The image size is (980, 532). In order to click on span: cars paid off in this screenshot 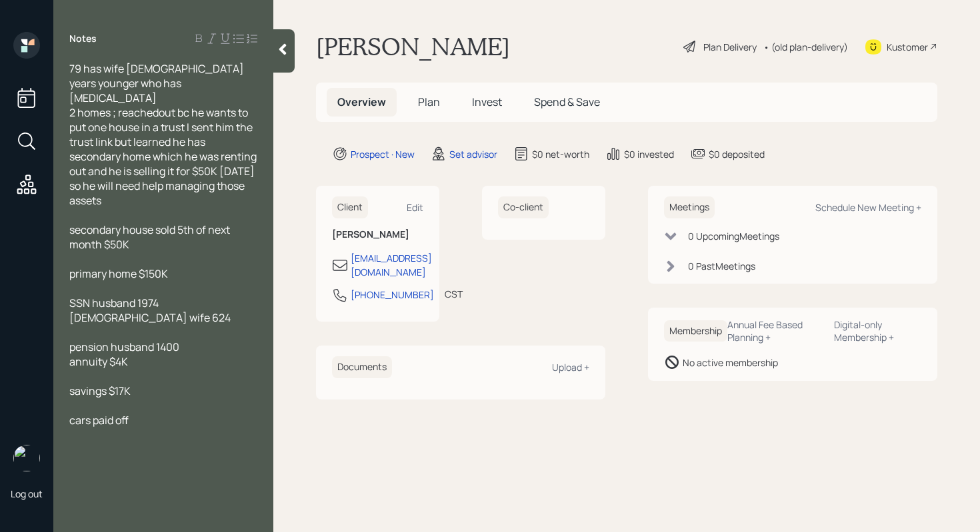, I will do `click(99, 420)`.